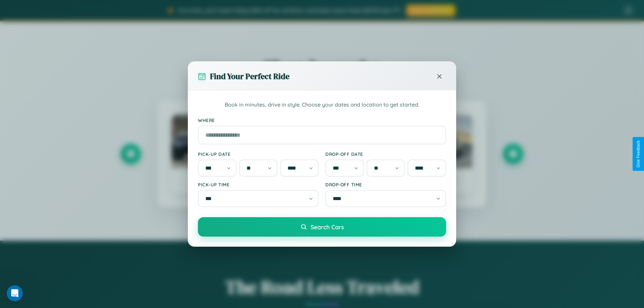 This screenshot has width=644, height=308. I want to click on label: Where, so click(322, 120).